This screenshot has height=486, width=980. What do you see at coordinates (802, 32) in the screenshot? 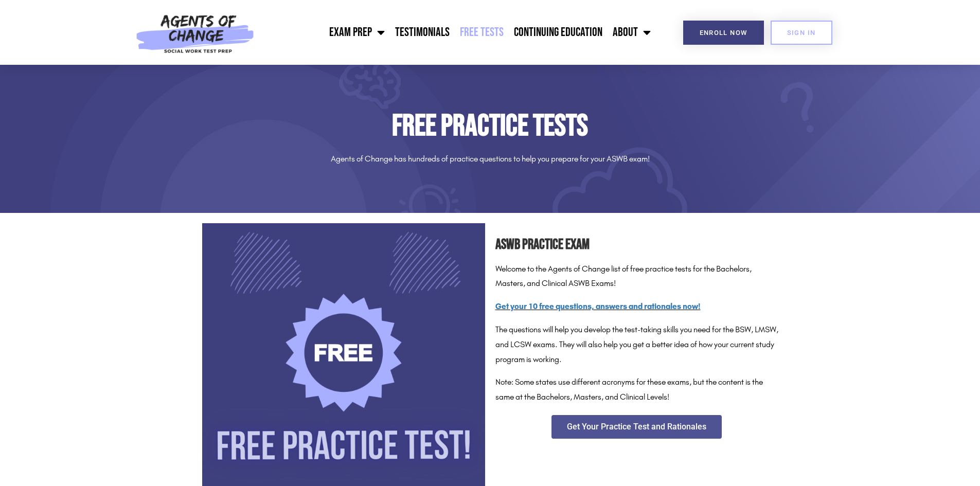
I see `span: SIGN IN` at bounding box center [802, 32].